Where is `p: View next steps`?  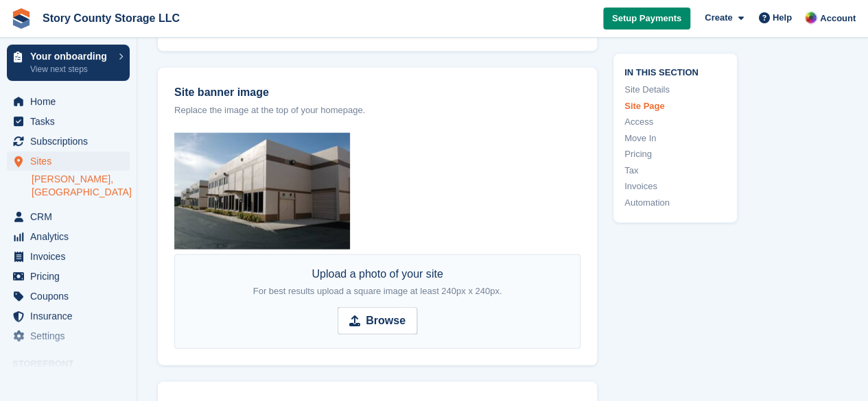 p: View next steps is located at coordinates (71, 69).